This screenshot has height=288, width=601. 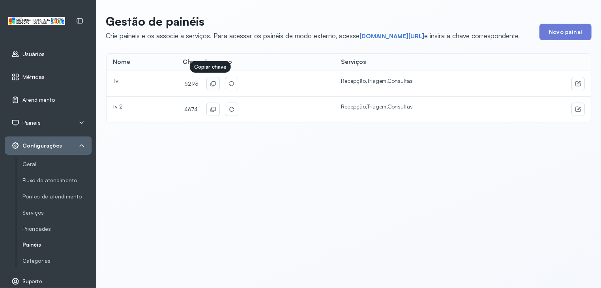 I want to click on button: Novo painel, so click(x=566, y=32).